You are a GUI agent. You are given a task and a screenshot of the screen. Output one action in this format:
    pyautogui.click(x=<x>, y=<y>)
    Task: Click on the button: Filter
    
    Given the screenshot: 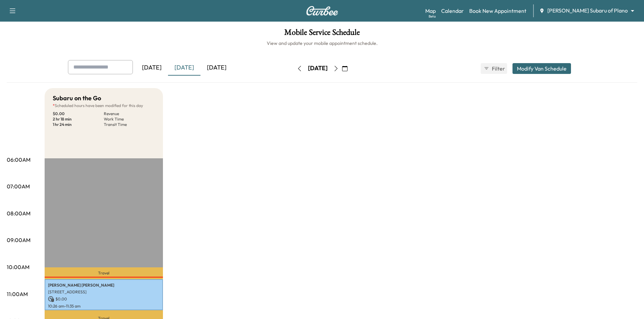 What is the action you would take?
    pyautogui.click(x=494, y=68)
    